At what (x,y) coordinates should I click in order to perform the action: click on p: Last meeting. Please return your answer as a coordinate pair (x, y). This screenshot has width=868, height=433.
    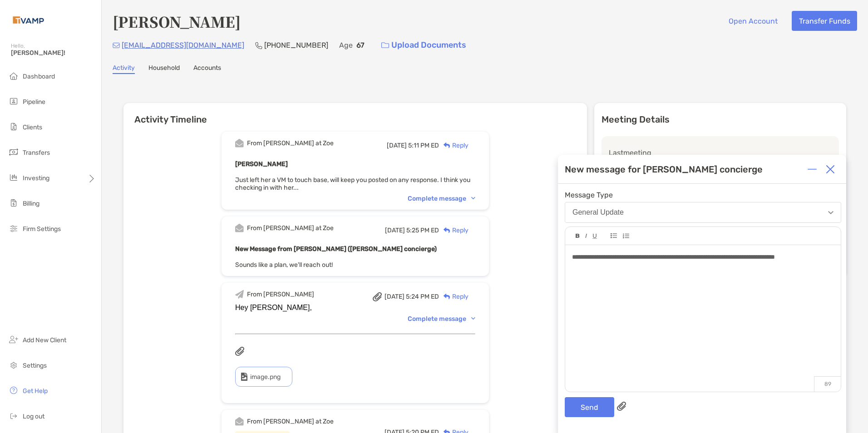
    Looking at the image, I should click on (720, 152).